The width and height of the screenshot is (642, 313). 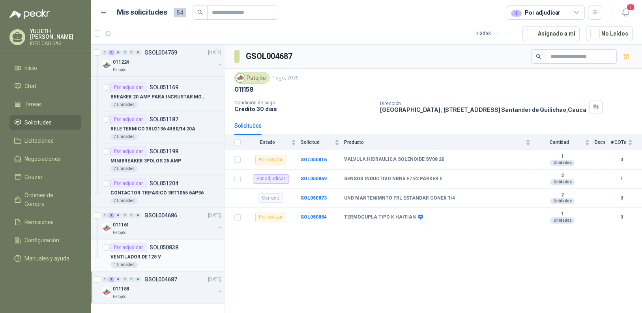 I want to click on b: VALVULA HIDRAULICA SOLENOIDE SV08 20, so click(x=394, y=159).